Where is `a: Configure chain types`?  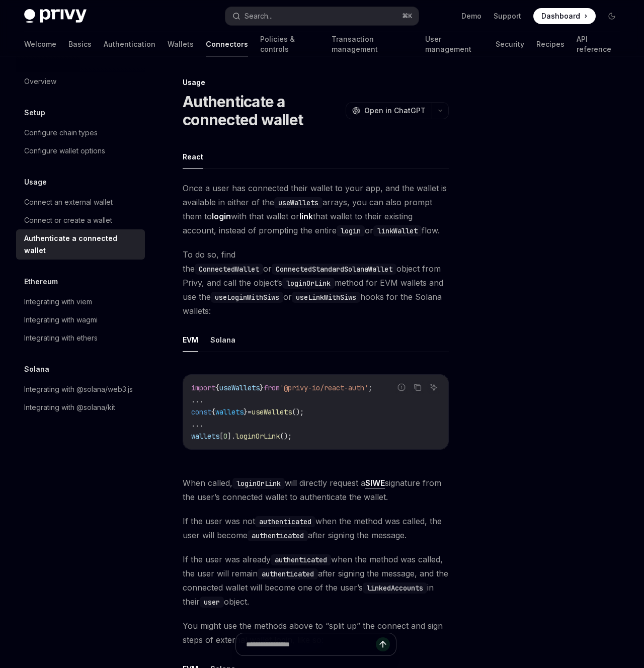 a: Configure chain types is located at coordinates (81, 133).